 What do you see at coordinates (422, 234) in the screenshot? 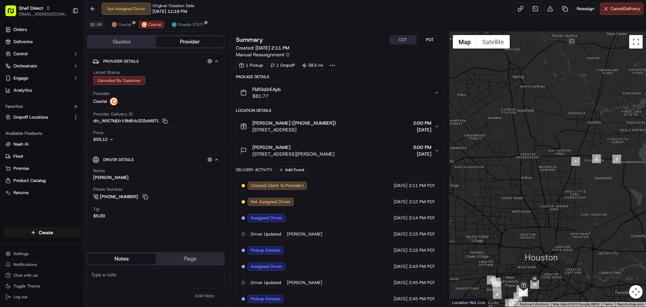
I see `span: 2:15 PM PDT` at bounding box center [422, 234].